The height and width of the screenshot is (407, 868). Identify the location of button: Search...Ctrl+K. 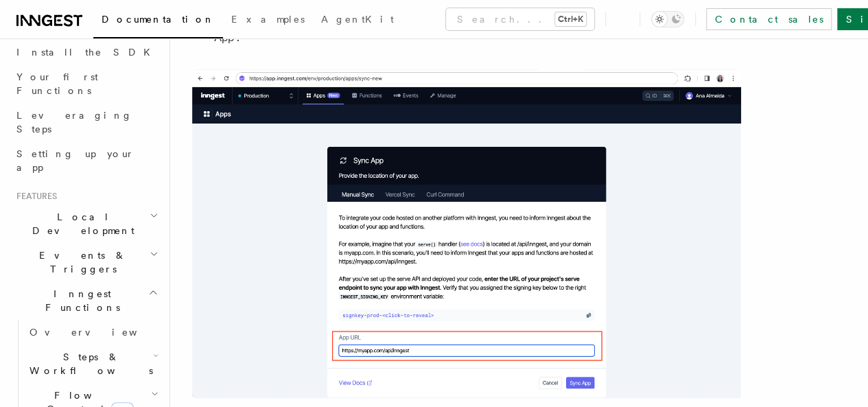
(520, 19).